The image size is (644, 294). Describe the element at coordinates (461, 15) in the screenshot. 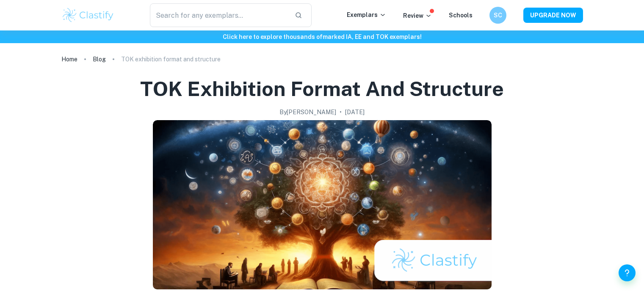

I see `a: Schools` at that location.